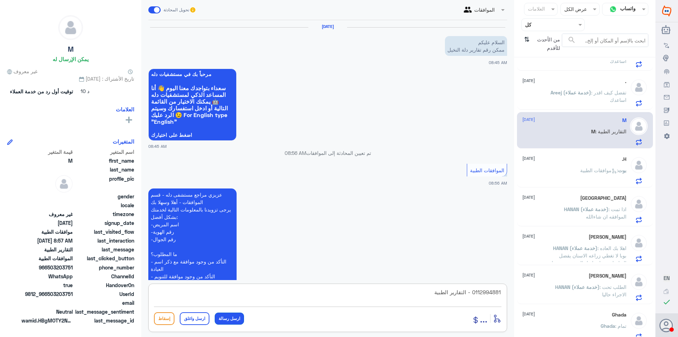 The height and width of the screenshot is (337, 678). Describe the element at coordinates (104, 276) in the screenshot. I see `span: ChannelId` at that location.